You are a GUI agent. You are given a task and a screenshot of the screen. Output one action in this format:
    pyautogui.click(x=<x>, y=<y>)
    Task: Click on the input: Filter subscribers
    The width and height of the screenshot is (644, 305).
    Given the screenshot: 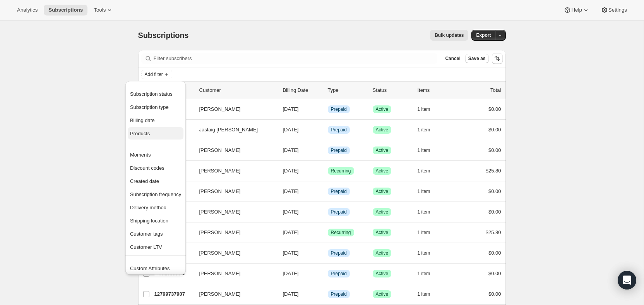 What is the action you would take?
    pyautogui.click(x=296, y=58)
    